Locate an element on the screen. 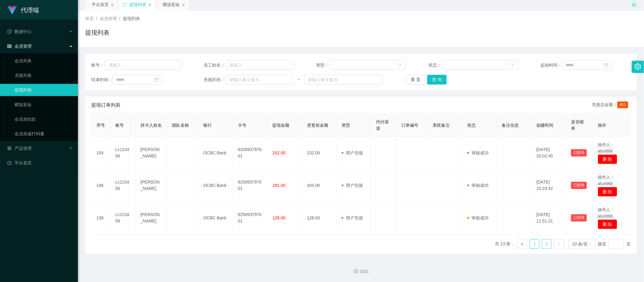 The height and width of the screenshot is (282, 644). span: 651 is located at coordinates (622, 105).